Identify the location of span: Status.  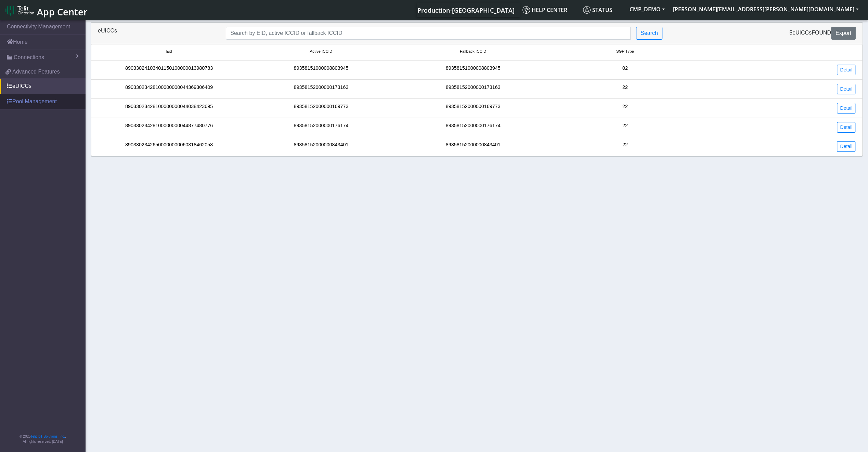
(598, 10).